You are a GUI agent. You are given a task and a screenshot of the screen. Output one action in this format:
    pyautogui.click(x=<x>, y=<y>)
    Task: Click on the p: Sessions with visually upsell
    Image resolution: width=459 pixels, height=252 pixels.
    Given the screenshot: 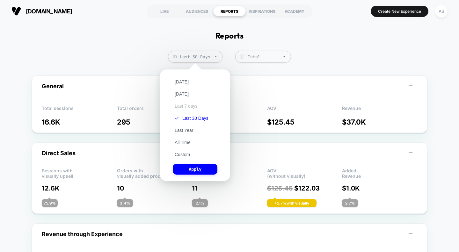 What is the action you would take?
    pyautogui.click(x=79, y=173)
    